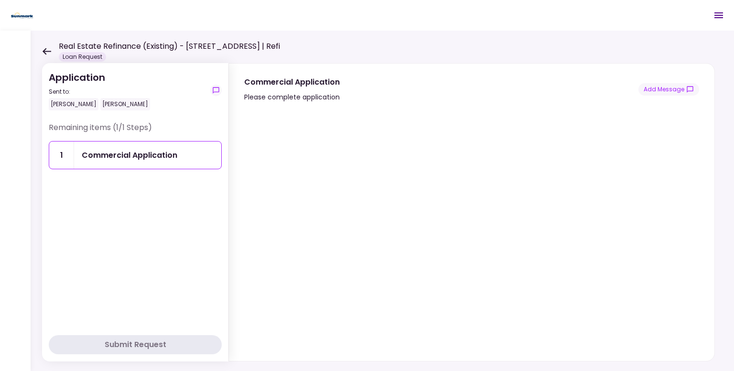 This screenshot has height=371, width=734. What do you see at coordinates (472, 212) in the screenshot?
I see `div: Commercial ApplicationPlease complete applicationshow-messages` at bounding box center [472, 212].